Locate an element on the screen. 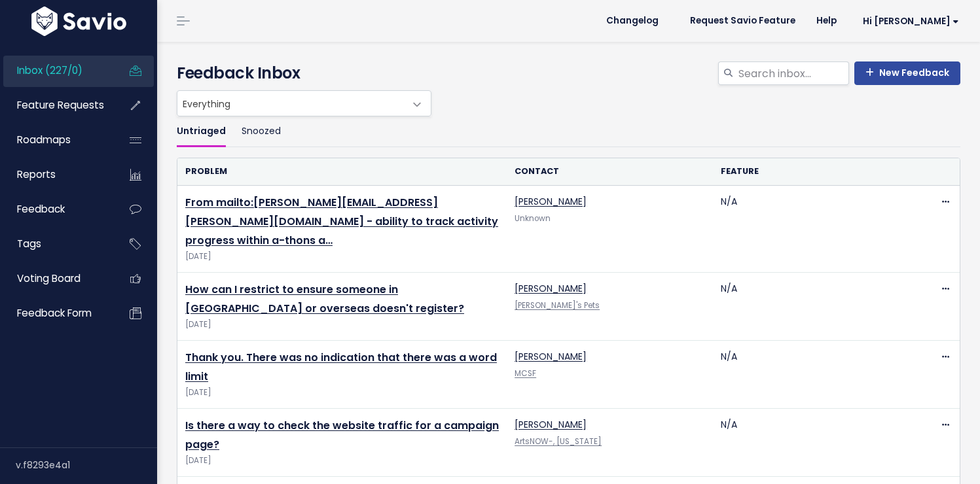  span: Reports is located at coordinates (36, 174).